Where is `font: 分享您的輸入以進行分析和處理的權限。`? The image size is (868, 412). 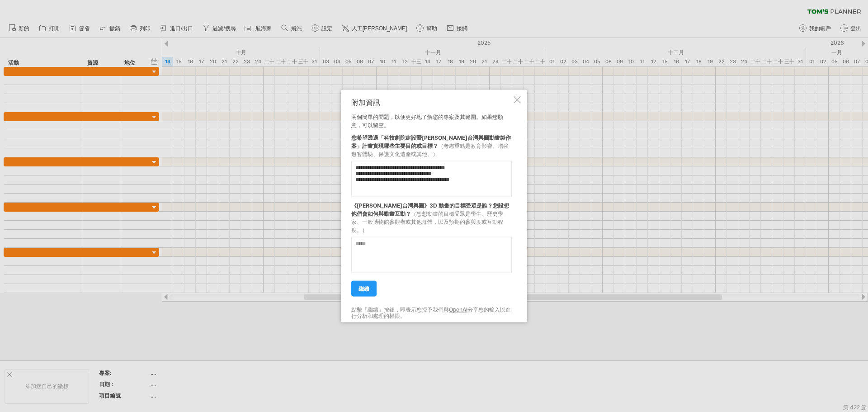
font: 分享您的輸入以進行分析和處理的權限。 is located at coordinates (431, 312).